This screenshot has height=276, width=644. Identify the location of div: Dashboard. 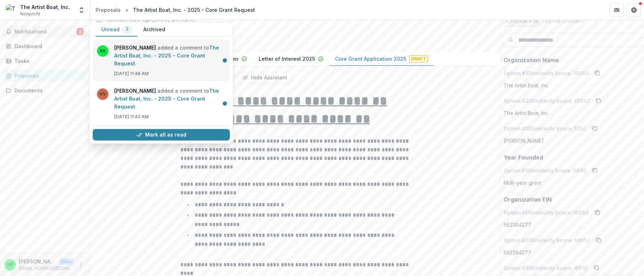
(47, 46).